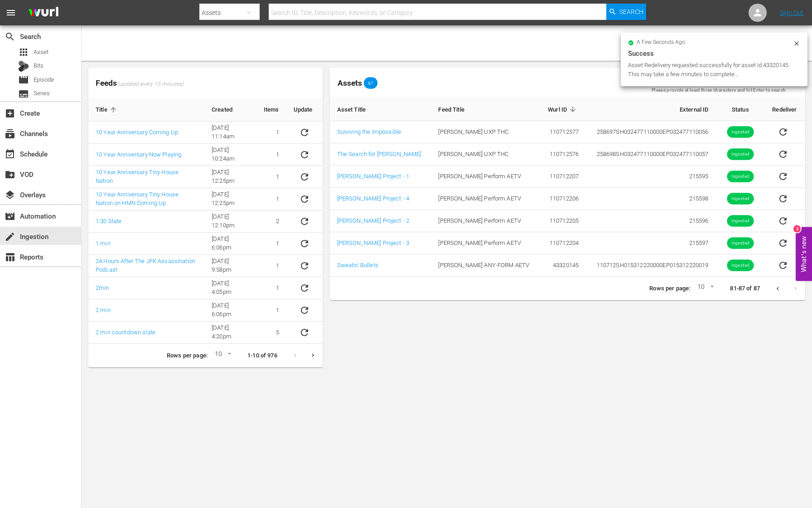 This screenshot has width=812, height=508. Describe the element at coordinates (709, 70) in the screenshot. I see `div: Asset Redelivery requested successfully for asset id:43320145 This may take a few minutes to comp...` at that location.